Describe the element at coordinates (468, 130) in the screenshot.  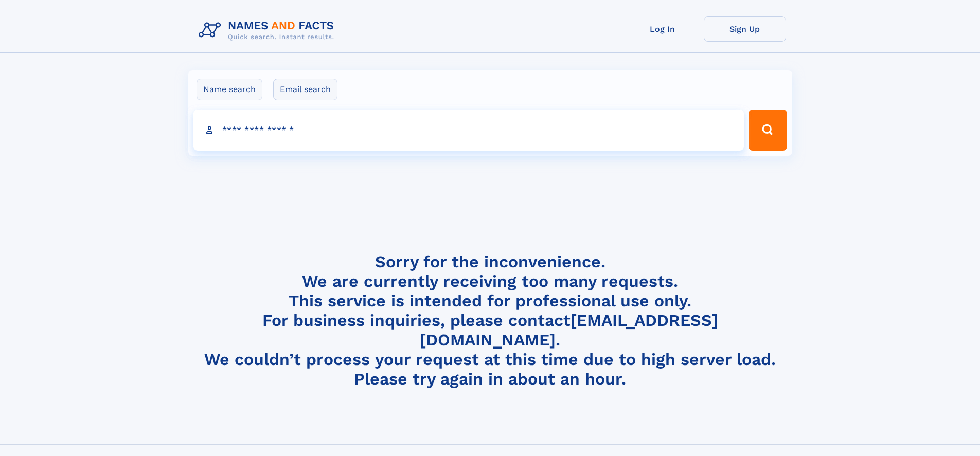
I see `input: search input` at that location.